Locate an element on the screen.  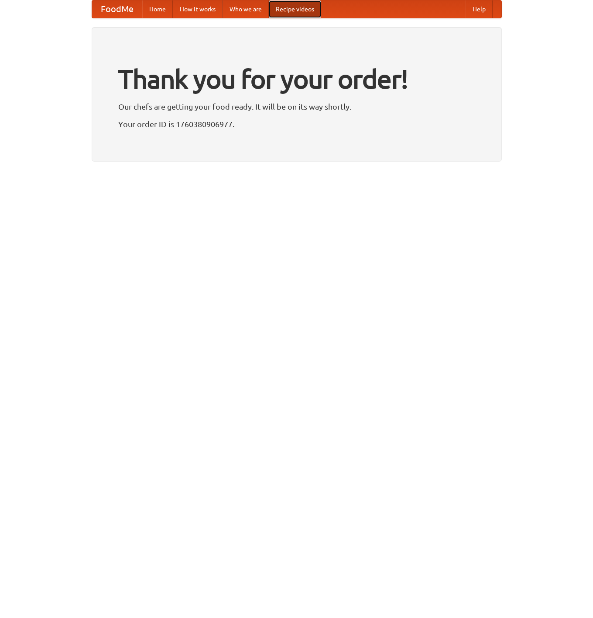
a: FoodMe is located at coordinates (117, 9).